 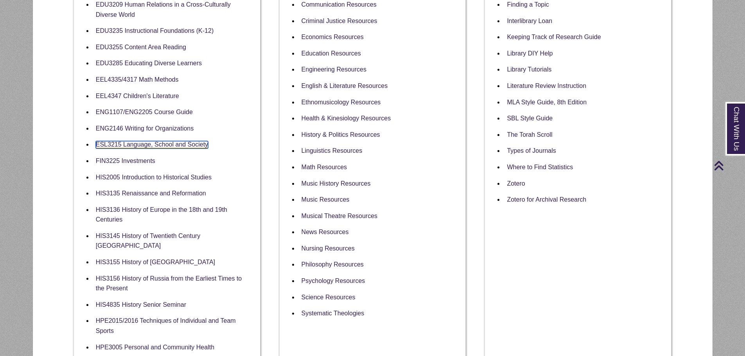 What do you see at coordinates (332, 151) in the screenshot?
I see `a: Linguistics Resources` at bounding box center [332, 151].